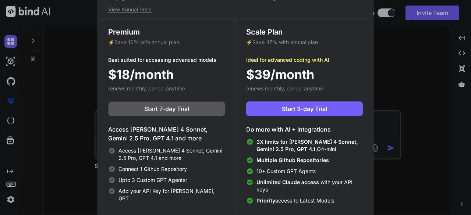  Describe the element at coordinates (167, 60) in the screenshot. I see `p: Best suited for accessing advanced models` at that location.